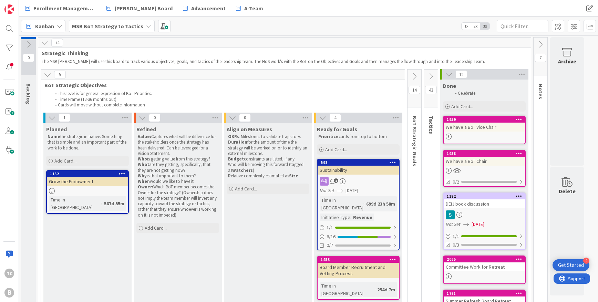  Describe the element at coordinates (87, 178) in the screenshot. I see `div: 1152Grow the Endowment` at that location.